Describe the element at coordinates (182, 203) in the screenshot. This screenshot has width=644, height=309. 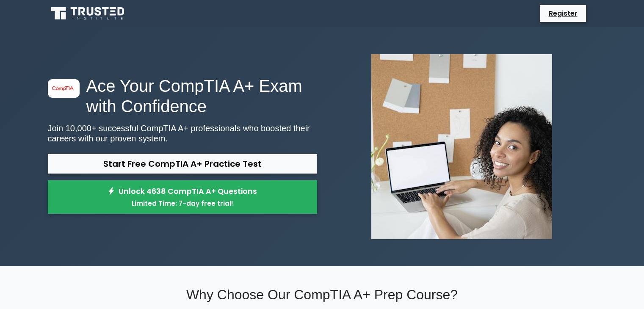
I see `small: Limited Time: 7-day free trial!` at that location.